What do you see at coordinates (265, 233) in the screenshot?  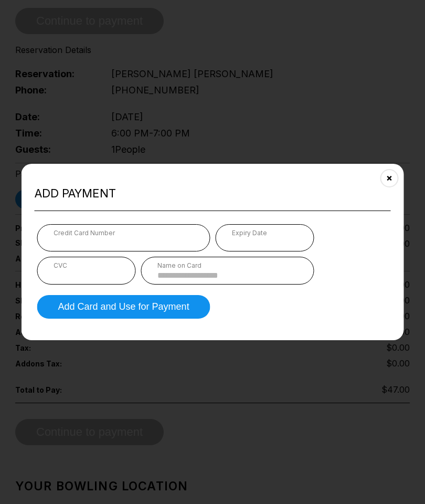 I see `div: Expiry Date` at bounding box center [265, 233].